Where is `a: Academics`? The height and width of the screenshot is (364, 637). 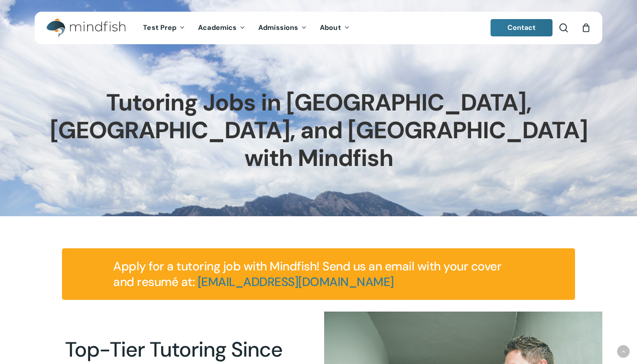
a: Academics is located at coordinates (222, 28).